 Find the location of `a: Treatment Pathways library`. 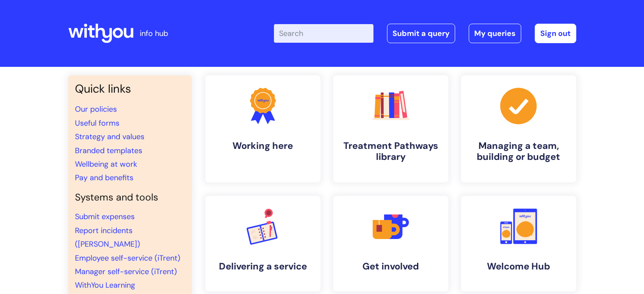

a: Treatment Pathways library is located at coordinates (390, 129).